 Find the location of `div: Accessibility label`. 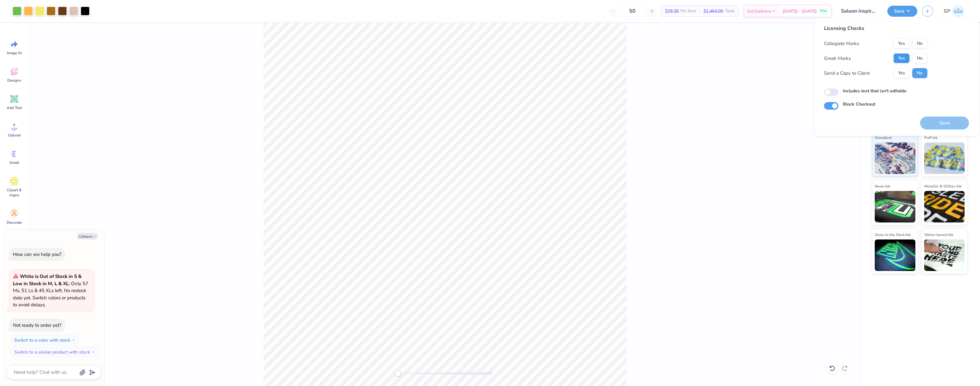

div: Accessibility label is located at coordinates (398, 374).